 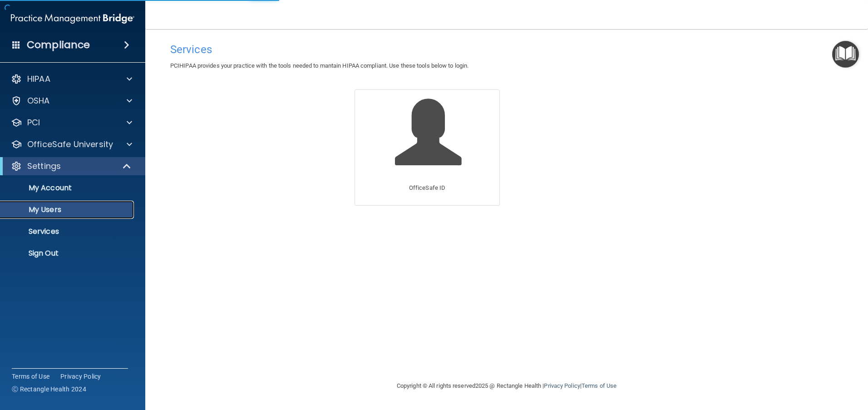 I want to click on a: PCI, so click(x=71, y=123).